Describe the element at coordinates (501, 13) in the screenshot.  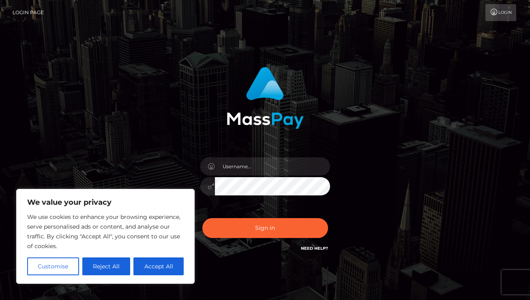
I see `a: Login` at that location.